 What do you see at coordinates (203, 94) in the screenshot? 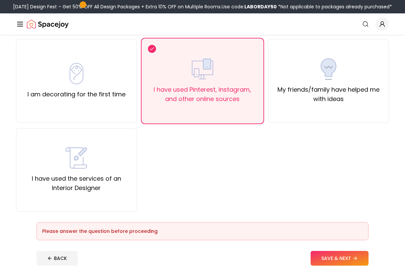
I see `label: I have used Pinterest, Instagram, and other online sources` at bounding box center [203, 94].